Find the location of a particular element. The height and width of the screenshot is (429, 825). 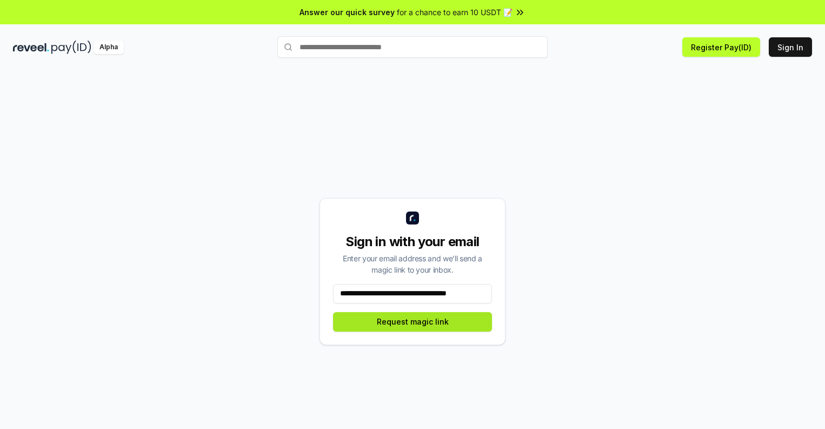

div: Enter your email address and we’ll send a magic link to your inbox. is located at coordinates (413, 264).